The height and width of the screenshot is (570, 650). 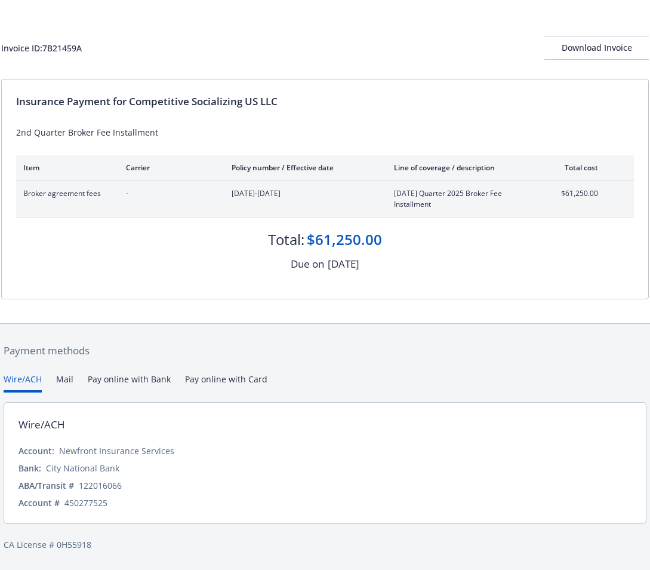 I want to click on div: Bank:, so click(x=30, y=467).